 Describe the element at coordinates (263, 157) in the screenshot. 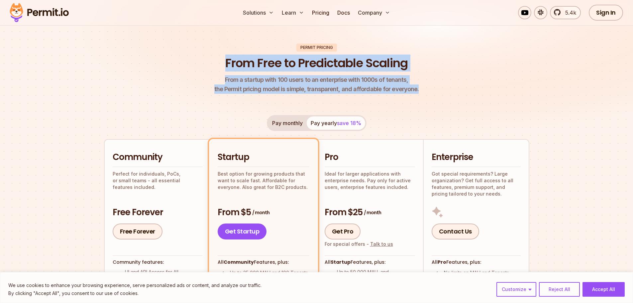

I see `h2: Startup` at that location.